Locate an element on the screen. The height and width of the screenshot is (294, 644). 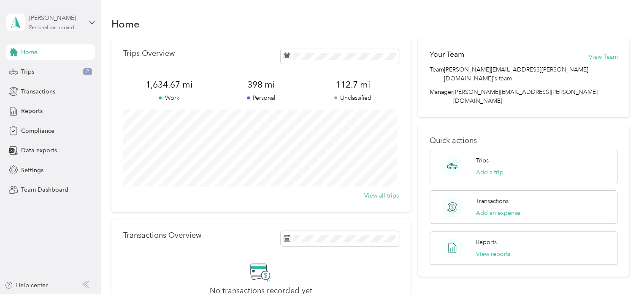
p: Transactions Overview is located at coordinates (162, 235).